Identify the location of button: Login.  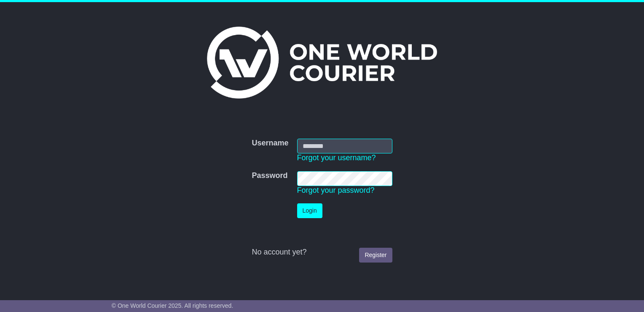
(310, 210).